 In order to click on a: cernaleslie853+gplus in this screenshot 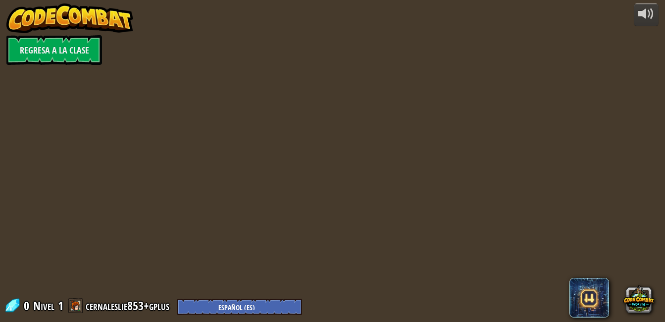, I will do `click(129, 306)`.